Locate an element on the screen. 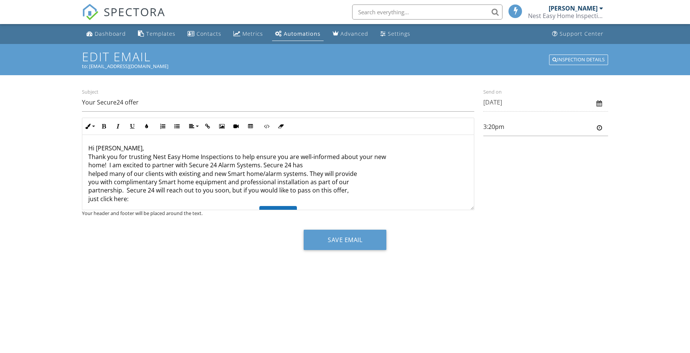 This screenshot has width=690, height=353. a: SPECTORA is located at coordinates (124, 18).